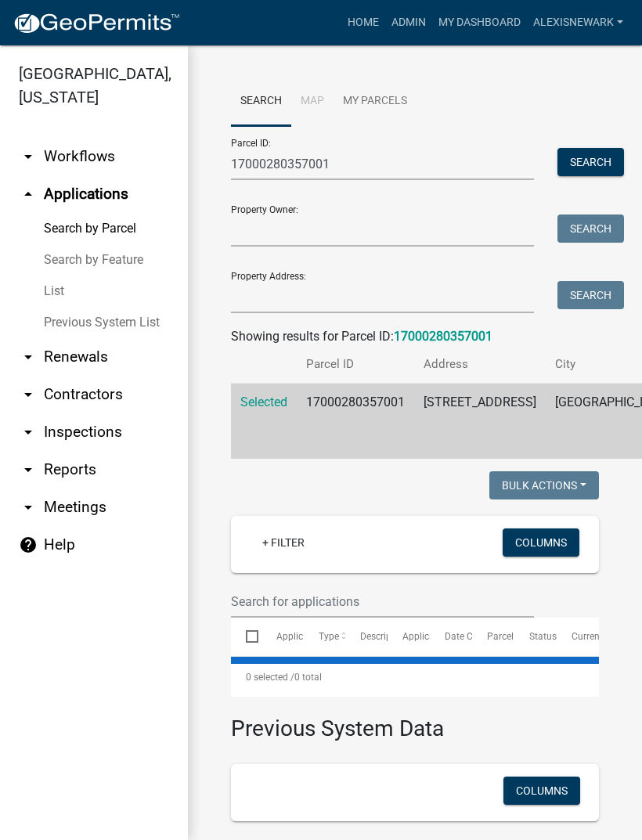  What do you see at coordinates (578, 23) in the screenshot?
I see `a: alexisnewark` at bounding box center [578, 23].